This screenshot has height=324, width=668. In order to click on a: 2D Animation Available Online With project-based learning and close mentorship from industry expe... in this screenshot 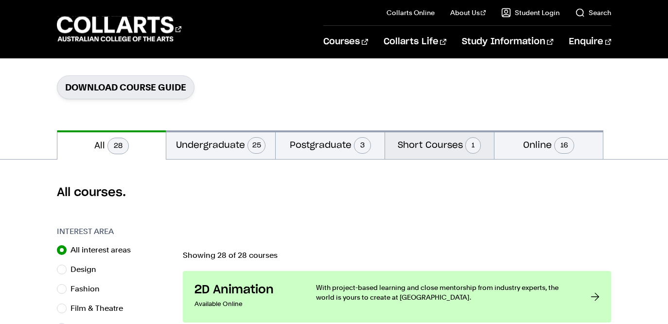, I will do `click(397, 296)`.